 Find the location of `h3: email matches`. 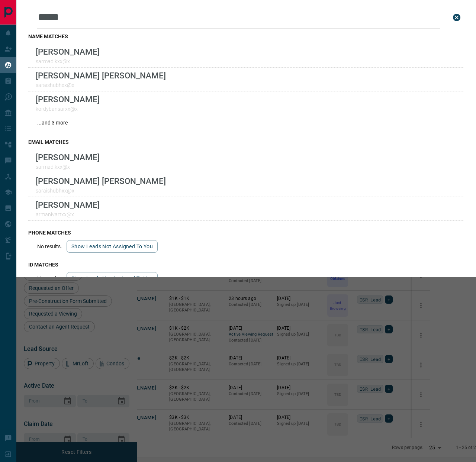

h3: email matches is located at coordinates (246, 142).